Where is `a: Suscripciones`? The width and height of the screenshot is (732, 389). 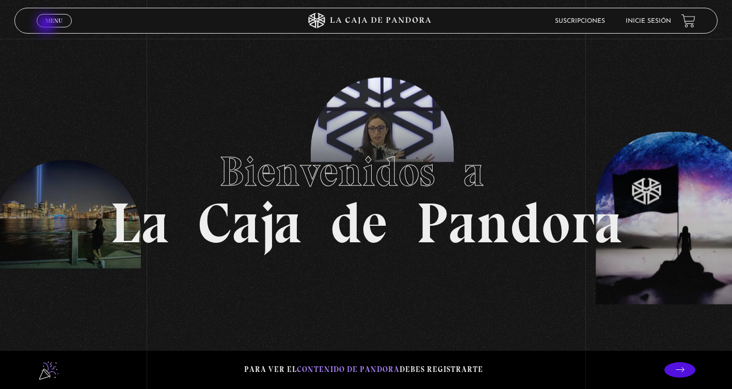 a: Suscripciones is located at coordinates (580, 21).